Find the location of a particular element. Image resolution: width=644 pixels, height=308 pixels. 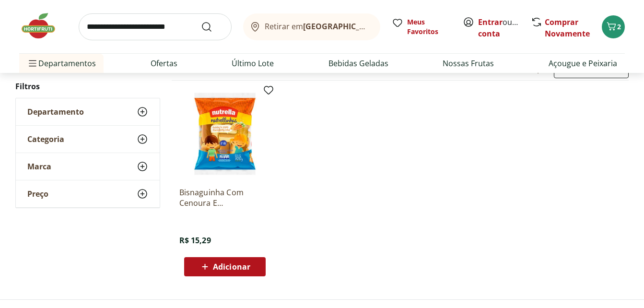

span: Departamento is located at coordinates (55, 112).